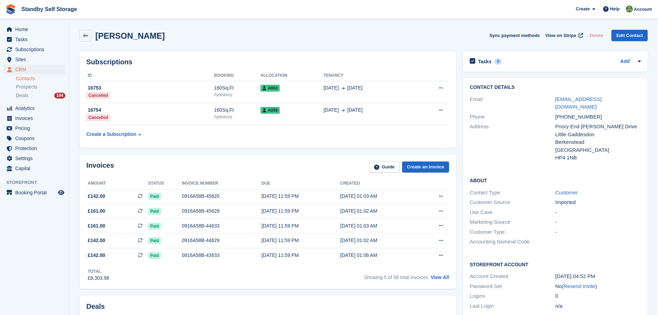 The height and width of the screenshot is (315, 658). Describe the element at coordinates (440, 277) in the screenshot. I see `a: View All` at that location.